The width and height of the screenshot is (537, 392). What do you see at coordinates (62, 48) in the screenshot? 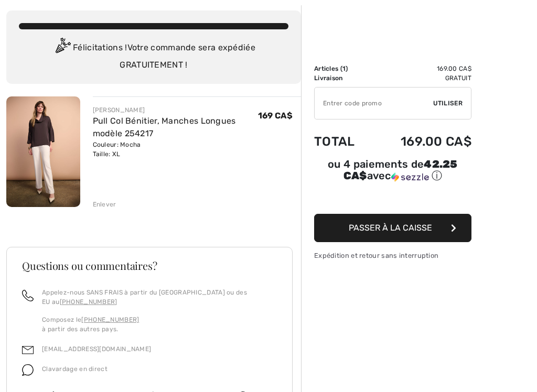
I see `img: Congratulation2.svg` at bounding box center [62, 48].